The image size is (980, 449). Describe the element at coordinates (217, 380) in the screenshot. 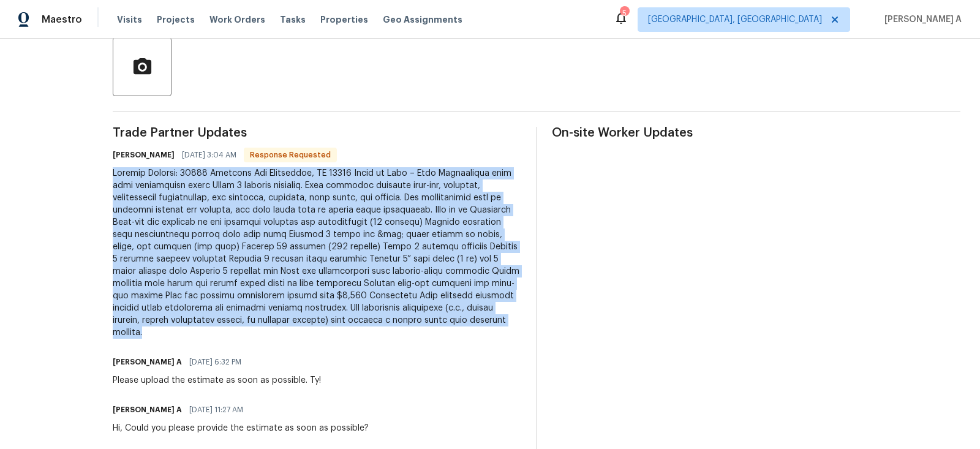

I see `div: Please upload the estimate as soon as possible. Ty!` at that location.